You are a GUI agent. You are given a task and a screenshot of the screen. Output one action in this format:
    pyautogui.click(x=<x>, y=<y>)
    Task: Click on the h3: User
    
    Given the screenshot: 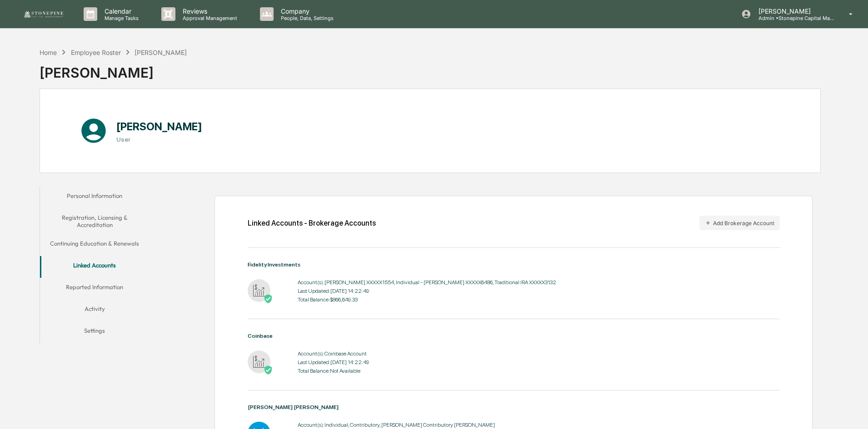 What is the action you would take?
    pyautogui.click(x=159, y=139)
    